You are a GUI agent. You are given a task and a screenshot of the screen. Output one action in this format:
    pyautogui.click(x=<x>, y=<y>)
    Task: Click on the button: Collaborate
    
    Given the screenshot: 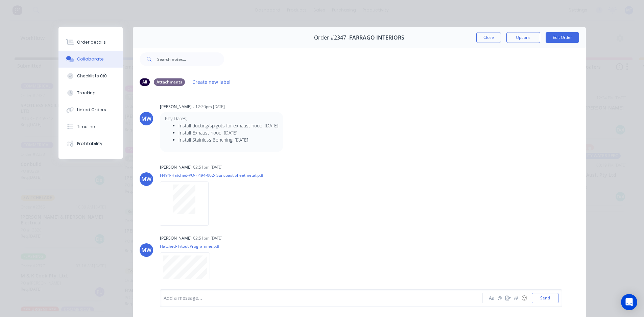 What is the action you would take?
    pyautogui.click(x=91, y=59)
    